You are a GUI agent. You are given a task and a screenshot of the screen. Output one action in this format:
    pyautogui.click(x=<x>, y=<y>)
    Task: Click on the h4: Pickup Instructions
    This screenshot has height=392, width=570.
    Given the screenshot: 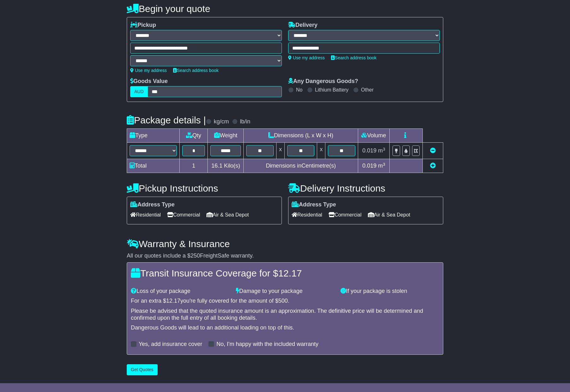 What is the action you would take?
    pyautogui.click(x=204, y=188)
    